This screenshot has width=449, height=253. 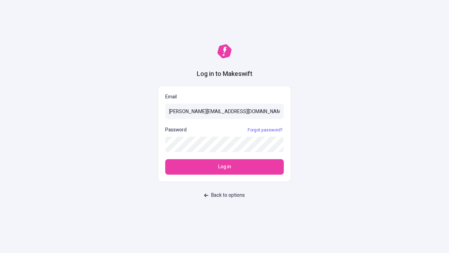 What do you see at coordinates (225, 111) in the screenshot?
I see `input: Email` at bounding box center [225, 111].